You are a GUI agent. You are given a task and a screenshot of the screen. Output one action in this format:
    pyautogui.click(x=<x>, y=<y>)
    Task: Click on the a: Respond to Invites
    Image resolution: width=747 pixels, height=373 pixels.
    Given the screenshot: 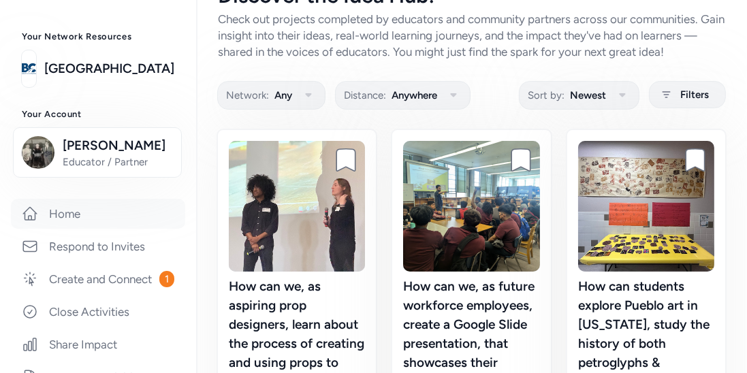 What is the action you would take?
    pyautogui.click(x=98, y=246)
    